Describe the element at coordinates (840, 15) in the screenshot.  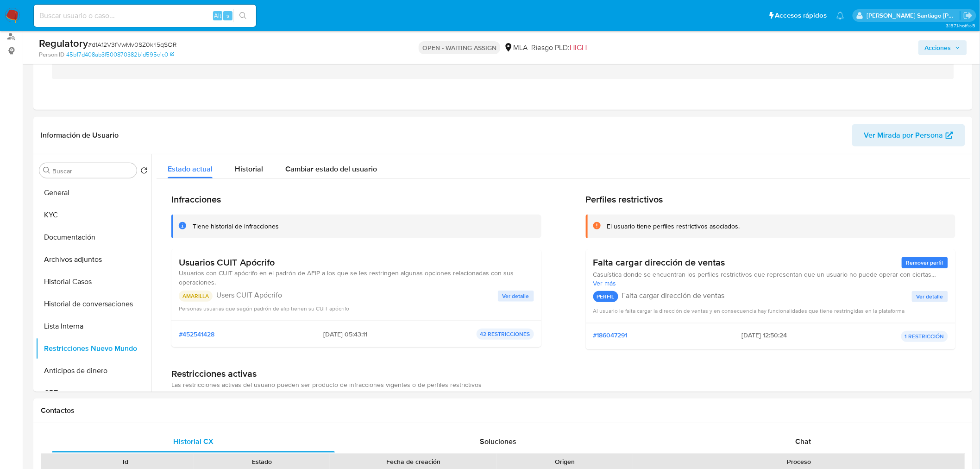
I see `a: Notificaciones` at that location.